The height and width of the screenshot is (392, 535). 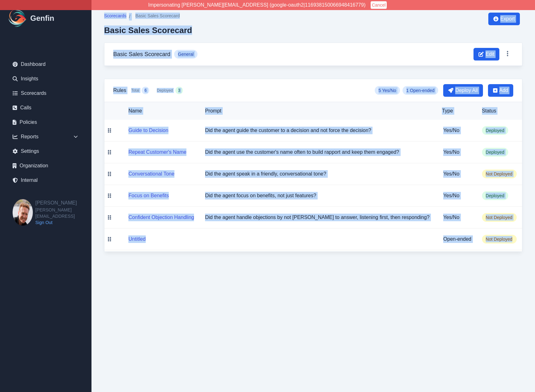 What do you see at coordinates (379, 5) in the screenshot?
I see `button: Cancel` at bounding box center [379, 5].